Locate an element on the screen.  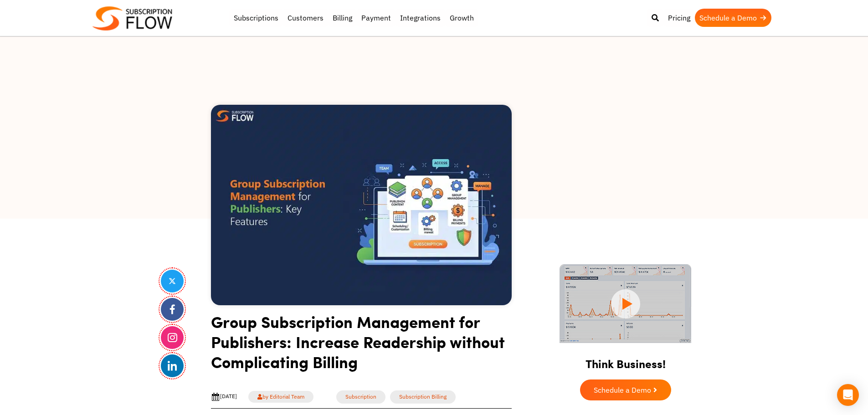
a: by Editorial Team is located at coordinates (280, 397).